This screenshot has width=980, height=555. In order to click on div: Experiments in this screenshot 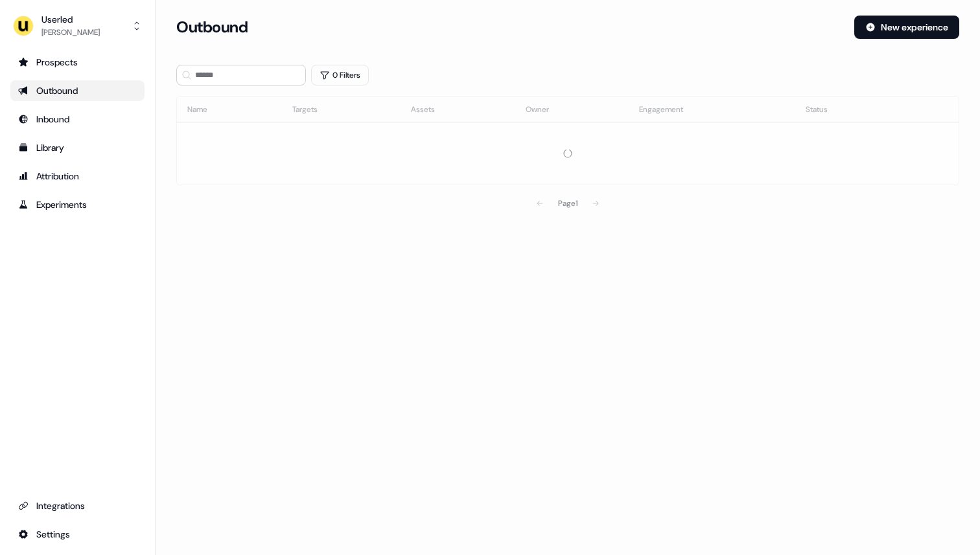, I will do `click(77, 205)`.